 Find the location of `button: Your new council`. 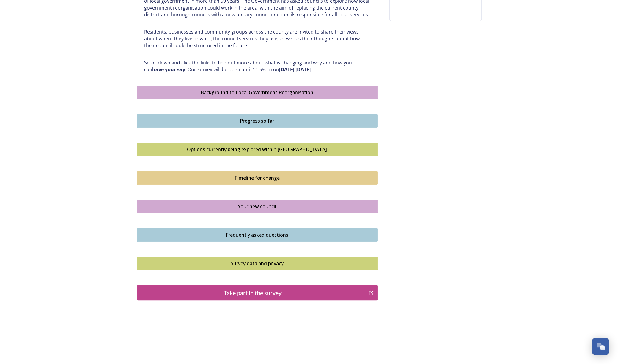

button: Your new council is located at coordinates (257, 206).